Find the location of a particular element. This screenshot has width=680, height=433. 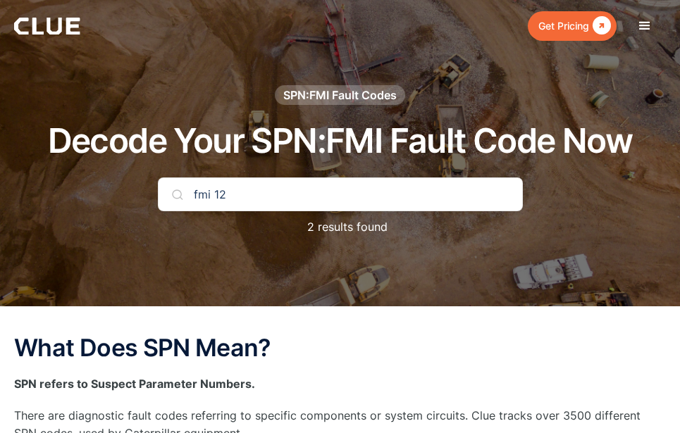

p: 2 results found is located at coordinates (340, 227).